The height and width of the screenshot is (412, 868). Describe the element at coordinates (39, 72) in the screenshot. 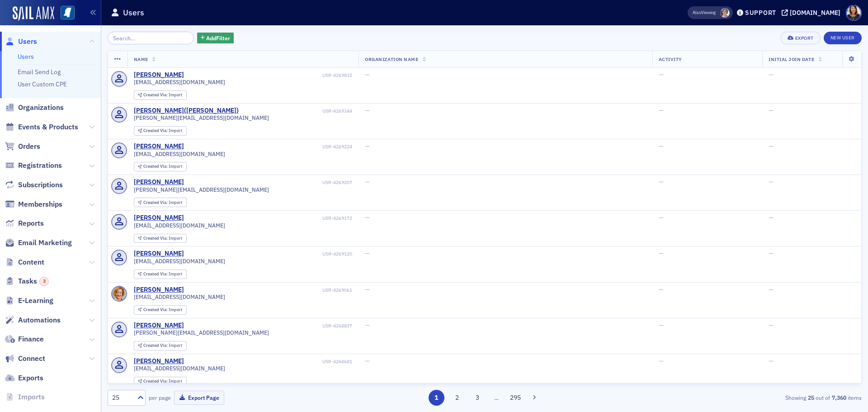

I see `a: Email Send Log` at that location.